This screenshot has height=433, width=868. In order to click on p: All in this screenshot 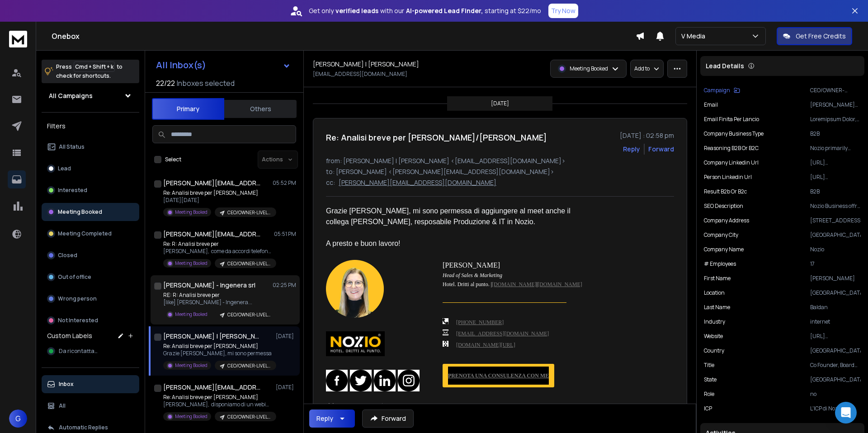, I will do `click(62, 406)`.